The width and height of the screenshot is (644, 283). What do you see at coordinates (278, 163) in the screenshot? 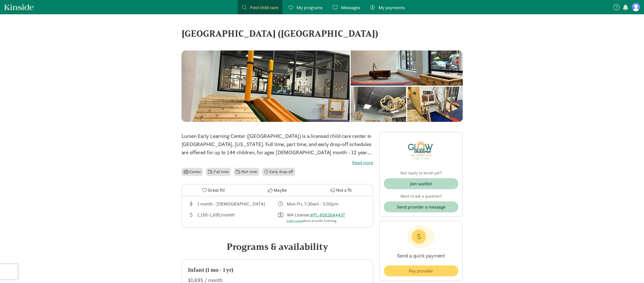
I see `label: Read more` at bounding box center [278, 163].